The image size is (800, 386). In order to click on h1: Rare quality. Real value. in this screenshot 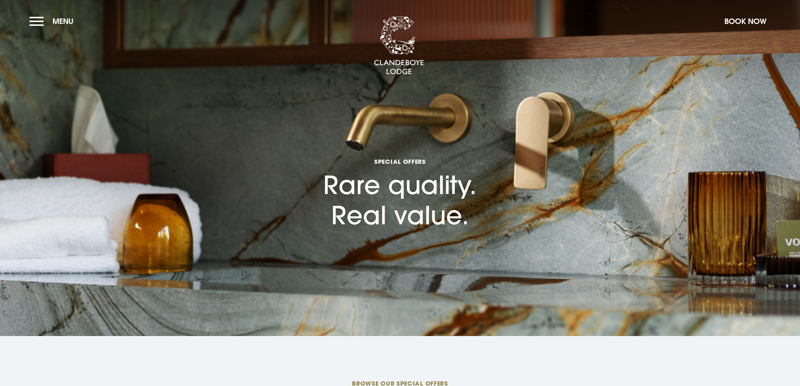, I will do `click(400, 170)`.